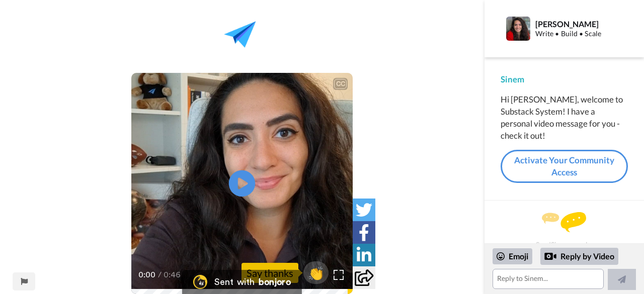  Describe the element at coordinates (564, 79) in the screenshot. I see `div: Sinem` at that location.